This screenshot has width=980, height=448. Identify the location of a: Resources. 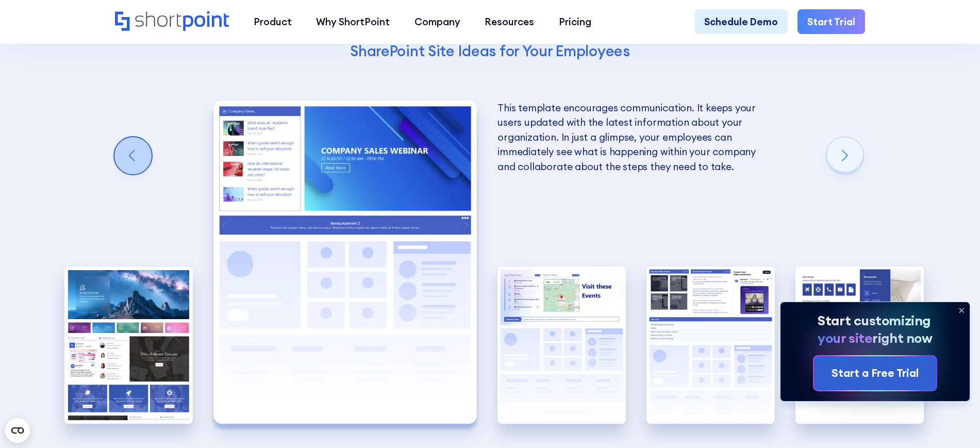
(510, 21).